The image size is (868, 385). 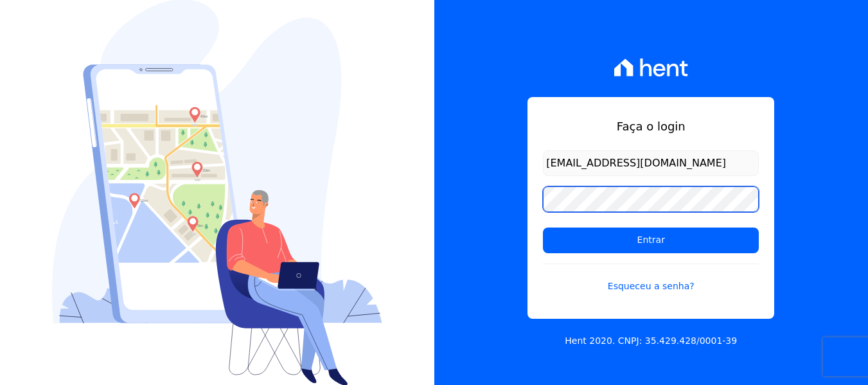 I want to click on input: Email, so click(x=650, y=163).